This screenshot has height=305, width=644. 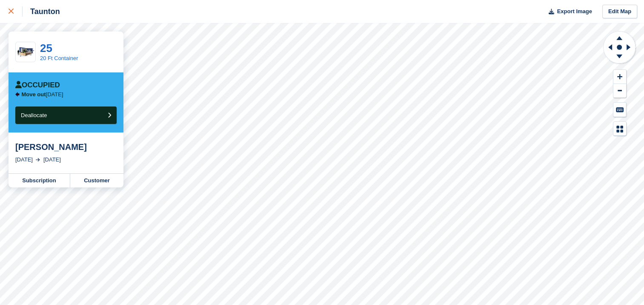 What do you see at coordinates (620, 77) in the screenshot?
I see `button: Zoom In` at bounding box center [620, 77].